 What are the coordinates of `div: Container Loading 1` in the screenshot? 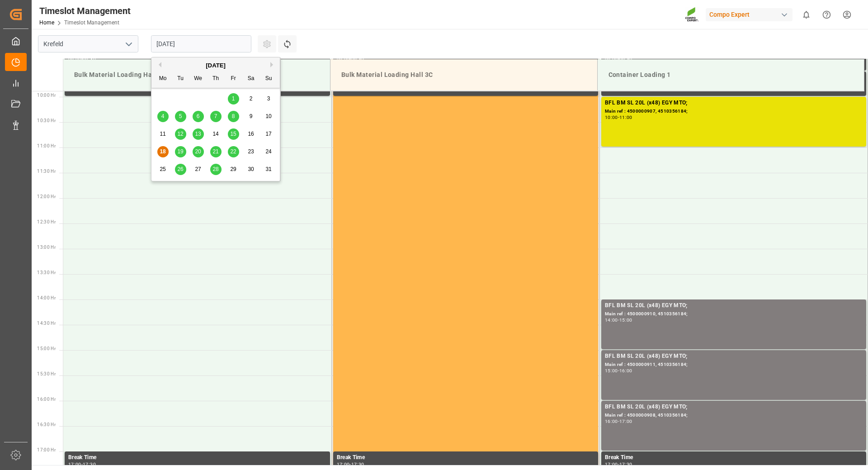 It's located at (731, 75).